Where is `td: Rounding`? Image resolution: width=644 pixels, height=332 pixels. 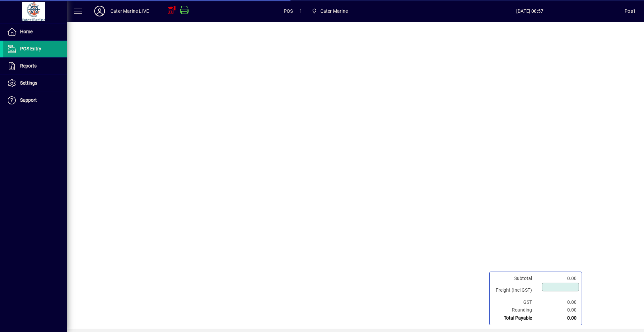
td: Rounding is located at coordinates (516, 310).